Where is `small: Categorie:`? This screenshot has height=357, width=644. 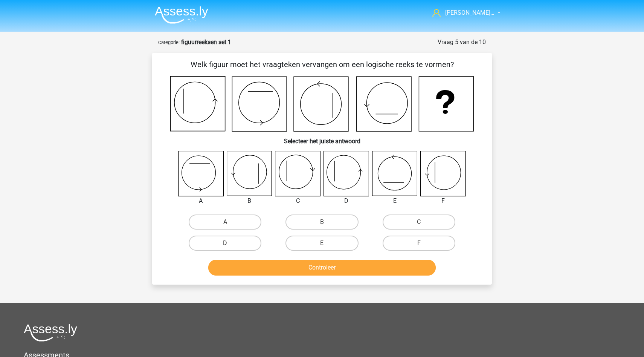
small: Categorie: is located at coordinates (169, 42).